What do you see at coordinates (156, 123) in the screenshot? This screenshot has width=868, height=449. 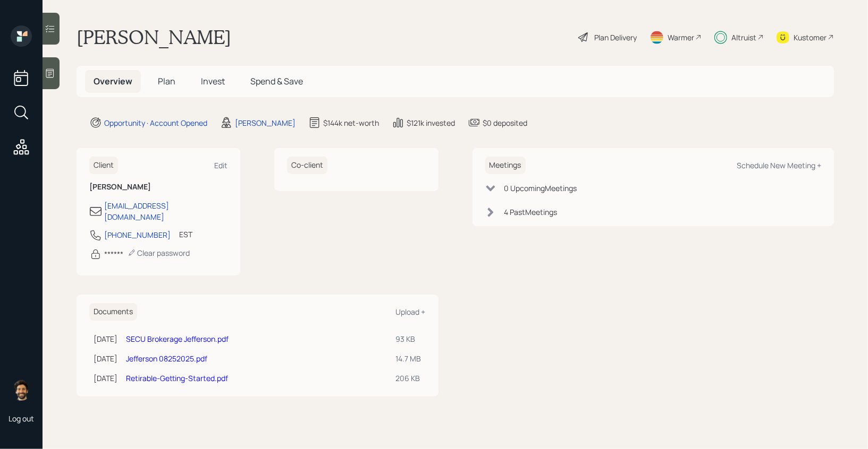 I see `div: Opportunity · Account Opened` at bounding box center [156, 123].